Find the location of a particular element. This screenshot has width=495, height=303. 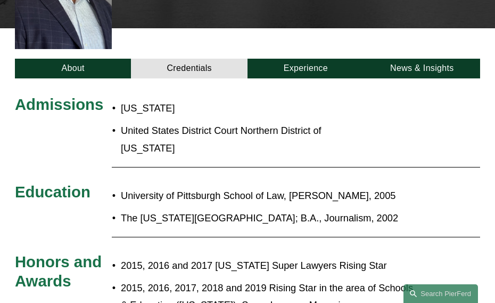

span: Education is located at coordinates (53, 191).